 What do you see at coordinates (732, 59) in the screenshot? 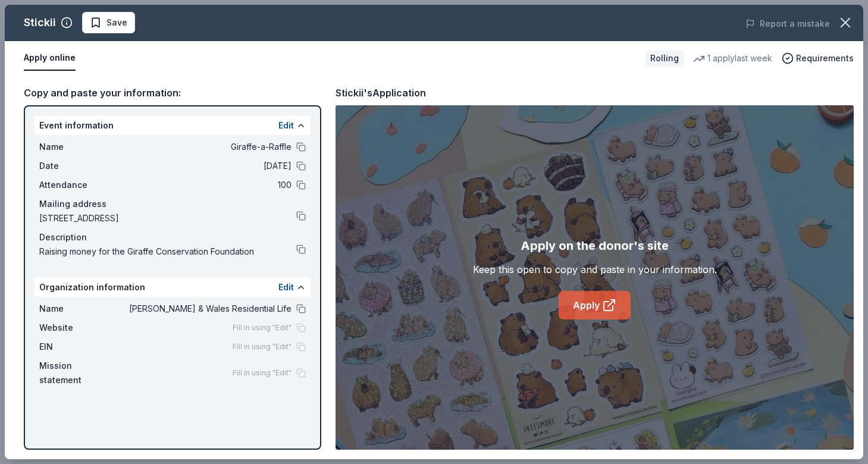
I see `div: 1 apply last week` at bounding box center [732, 59].